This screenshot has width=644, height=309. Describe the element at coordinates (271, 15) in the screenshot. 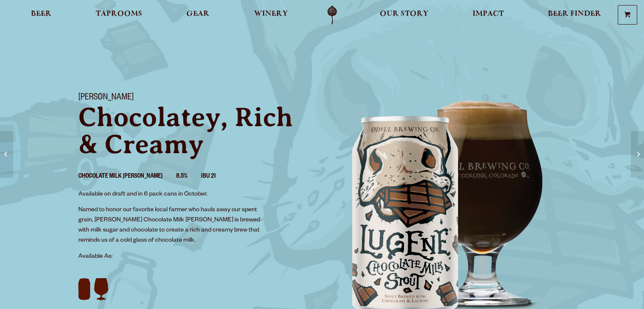

I see `a: Winery` at that location.